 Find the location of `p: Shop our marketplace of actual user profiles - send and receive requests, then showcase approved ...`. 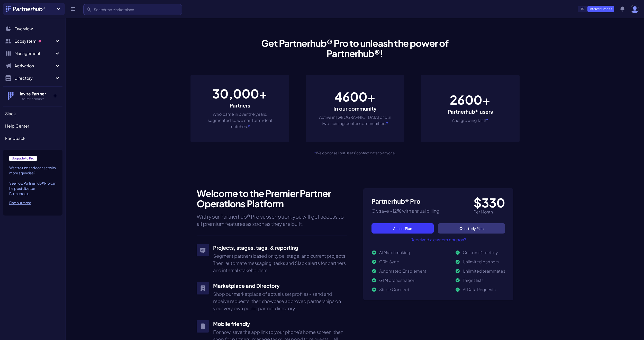

p: Shop our marketplace of actual user profiles - send and receive requests, then showcase approved ... is located at coordinates (280, 301).